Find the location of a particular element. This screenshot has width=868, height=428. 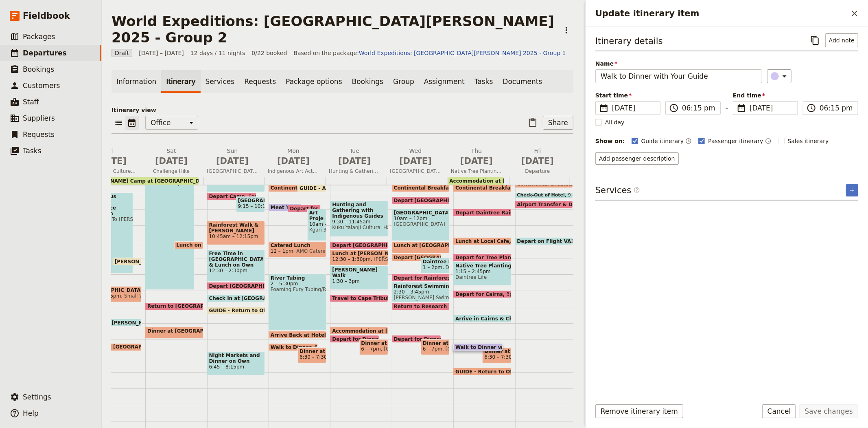

span: Based on the package: is located at coordinates (430, 53).